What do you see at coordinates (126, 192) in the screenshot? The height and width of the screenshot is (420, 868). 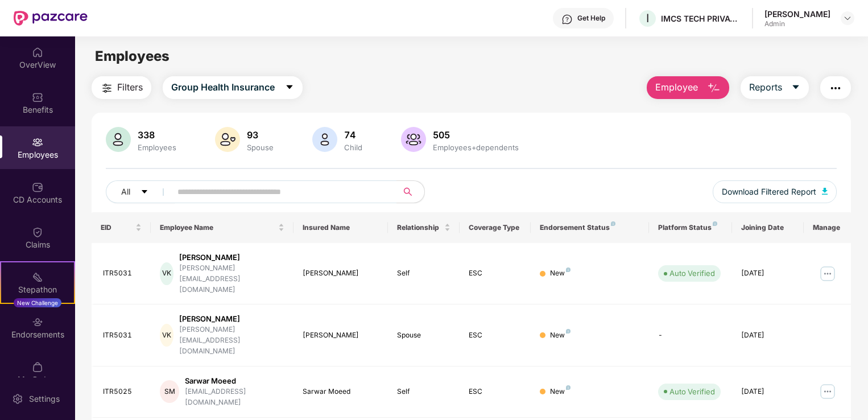 I see `span: All` at bounding box center [126, 192].